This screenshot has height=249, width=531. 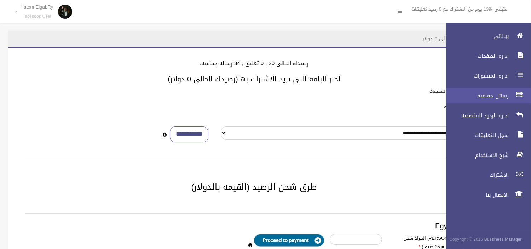 I want to click on span: Copyright © 2015, so click(x=466, y=239).